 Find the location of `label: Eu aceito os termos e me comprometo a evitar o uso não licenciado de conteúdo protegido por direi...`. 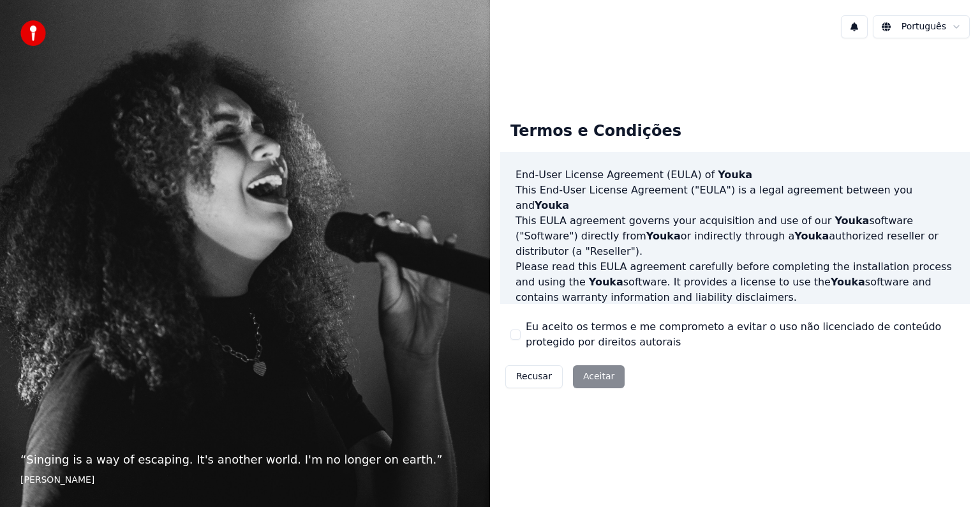

label: Eu aceito os termos e me comprometo a evitar o uso não licenciado de conteúdo protegido por direi... is located at coordinates (743, 334).